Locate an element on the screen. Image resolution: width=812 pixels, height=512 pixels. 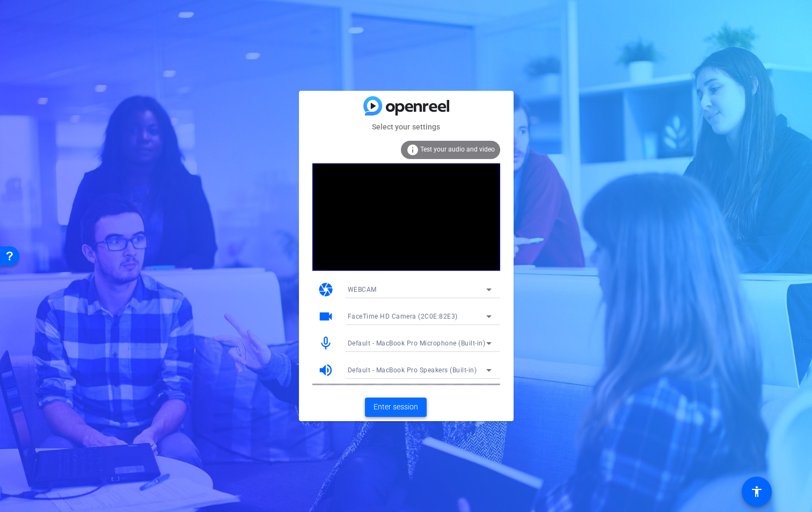
span: WEBCAM is located at coordinates (363, 290).